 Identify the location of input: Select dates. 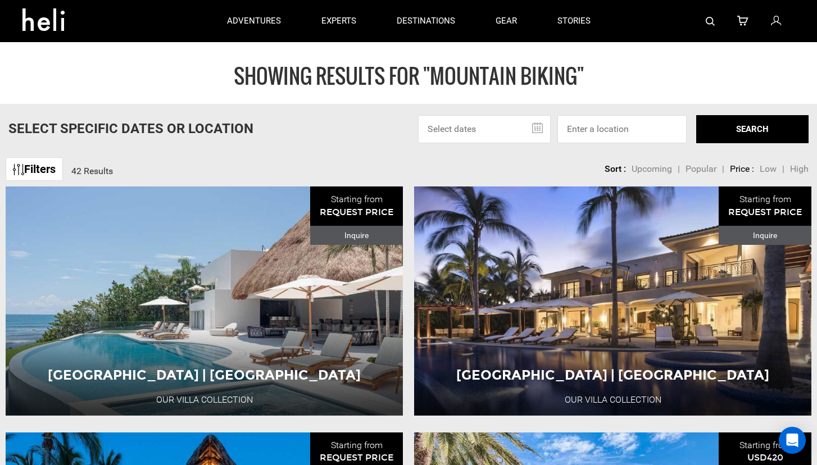
(484, 129).